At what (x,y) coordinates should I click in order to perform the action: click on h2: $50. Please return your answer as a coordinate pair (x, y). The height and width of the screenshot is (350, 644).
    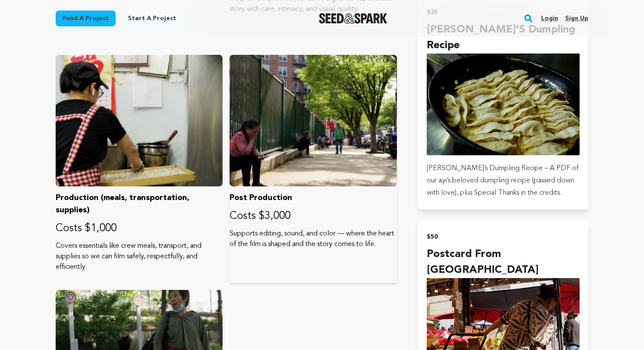
    Looking at the image, I should click on (503, 237).